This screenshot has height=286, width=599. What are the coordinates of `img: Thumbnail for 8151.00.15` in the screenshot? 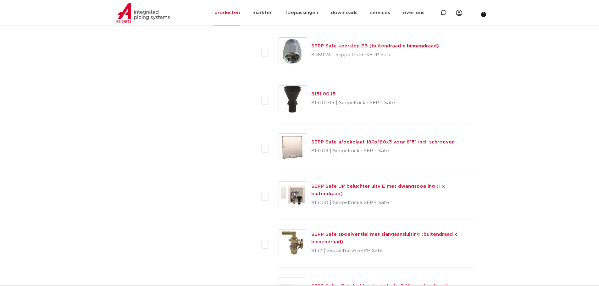 It's located at (292, 99).